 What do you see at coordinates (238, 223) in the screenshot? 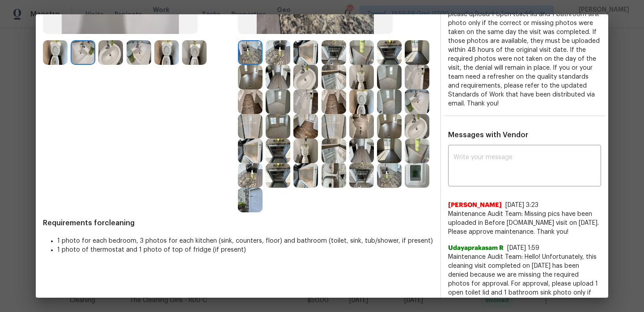
I see `span: Requirements for cleaning` at bounding box center [238, 223].